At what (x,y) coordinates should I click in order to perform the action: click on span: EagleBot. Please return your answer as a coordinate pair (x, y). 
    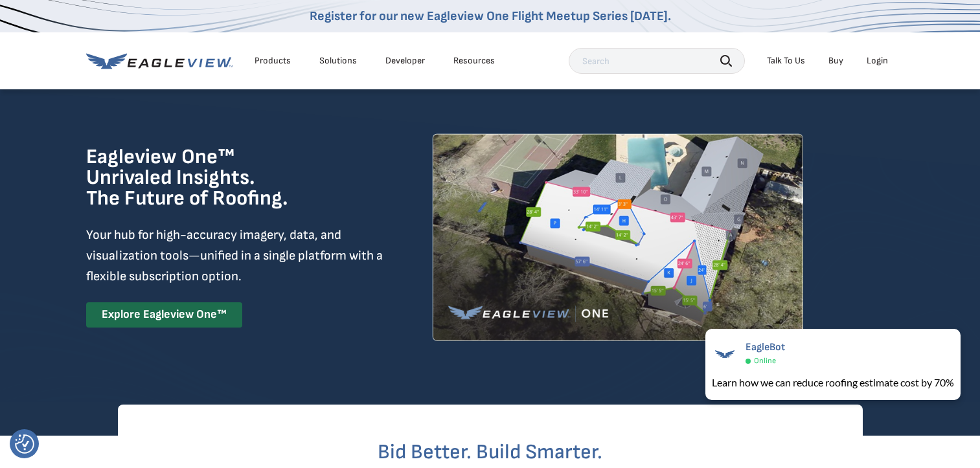
    Looking at the image, I should click on (765, 347).